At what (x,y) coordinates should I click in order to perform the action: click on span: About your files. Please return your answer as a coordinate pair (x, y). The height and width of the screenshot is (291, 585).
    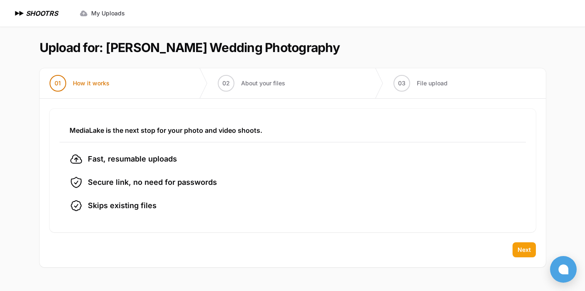
    Looking at the image, I should click on (263, 83).